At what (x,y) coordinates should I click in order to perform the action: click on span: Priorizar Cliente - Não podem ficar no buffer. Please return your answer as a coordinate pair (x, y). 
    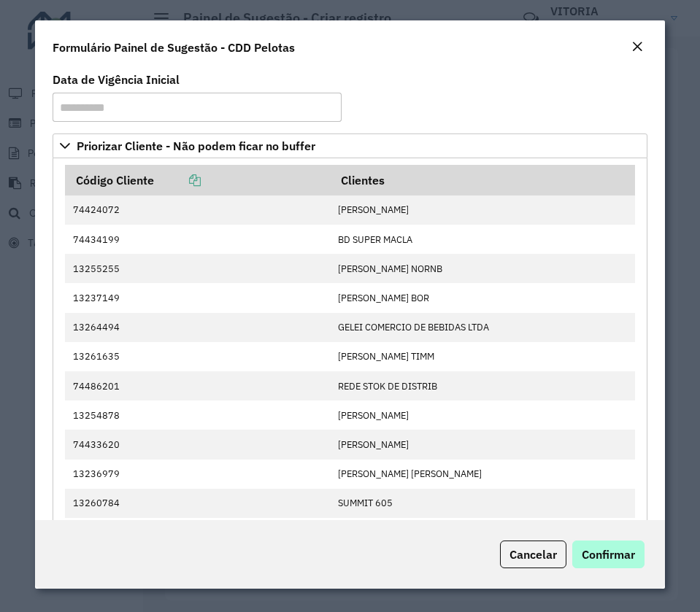
    Looking at the image, I should click on (196, 146).